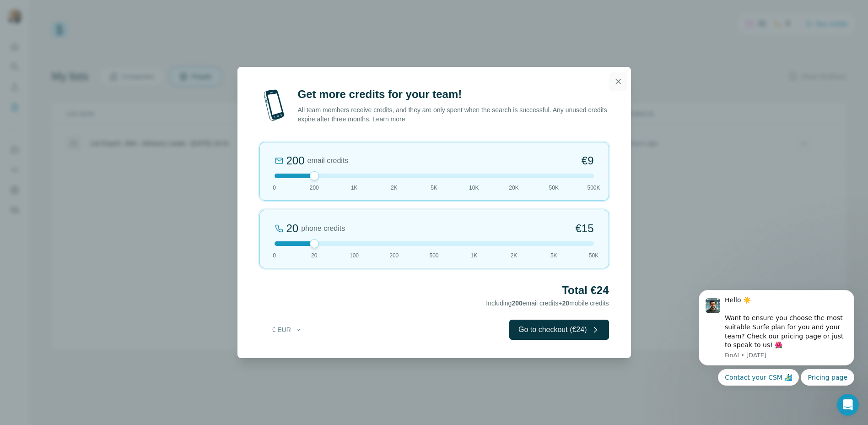 This screenshot has width=868, height=425. Describe the element at coordinates (389, 119) in the screenshot. I see `a: Learn more` at that location.